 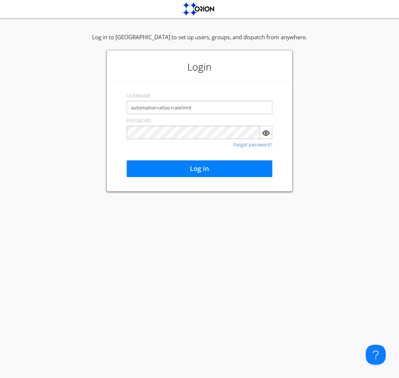 What do you see at coordinates (200, 169) in the screenshot?
I see `button: Log in` at bounding box center [200, 169].